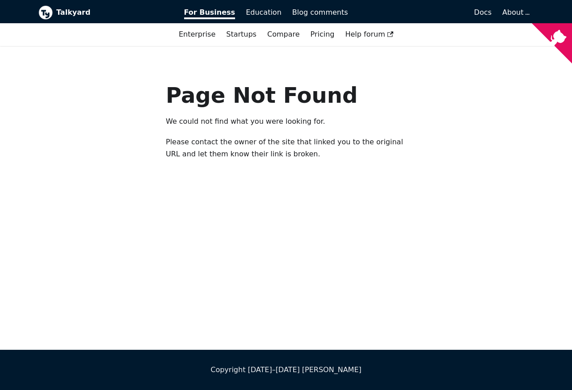  What do you see at coordinates (286, 148) in the screenshot?
I see `p: Please contact the owner of the site that linked you to the original URL and let them know their ...` at bounding box center [286, 148].